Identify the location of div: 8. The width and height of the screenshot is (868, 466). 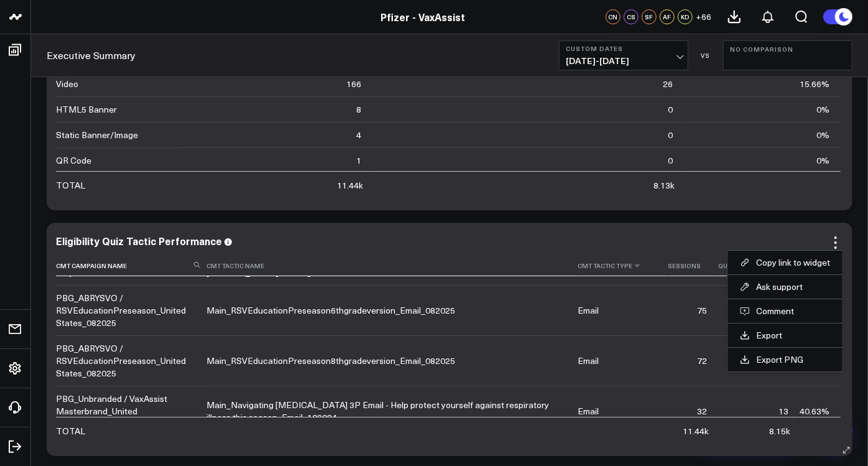
(358, 110).